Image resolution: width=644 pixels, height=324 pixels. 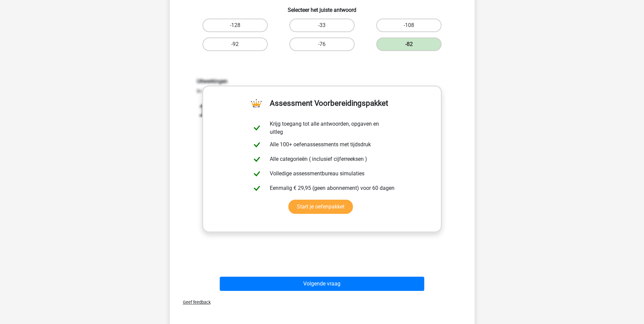 I want to click on label: -92, so click(x=235, y=44).